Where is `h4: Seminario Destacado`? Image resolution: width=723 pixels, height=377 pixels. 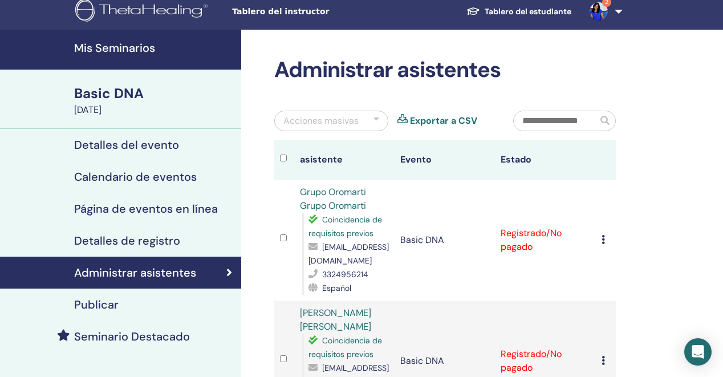
h4: Seminario Destacado is located at coordinates (132, 337).